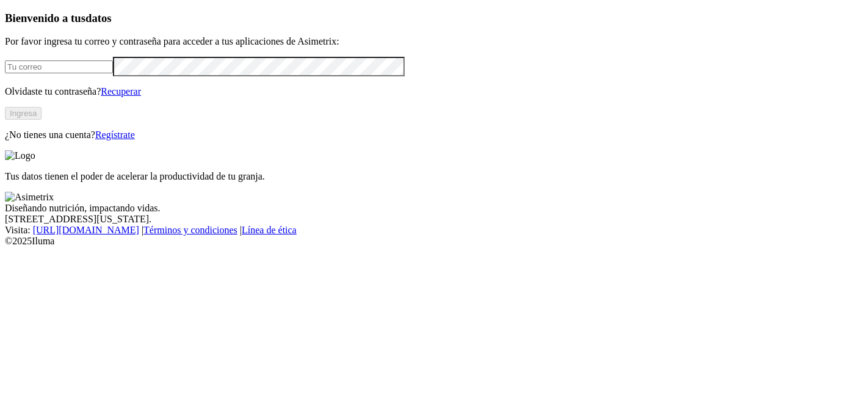 This screenshot has height=397, width=868. Describe the element at coordinates (115, 135) in the screenshot. I see `a: Regístrate` at that location.